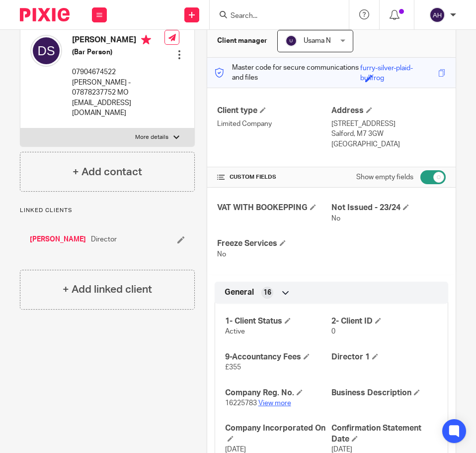  Describe the element at coordinates (242, 41) in the screenshot. I see `h3: Client manager` at that location.